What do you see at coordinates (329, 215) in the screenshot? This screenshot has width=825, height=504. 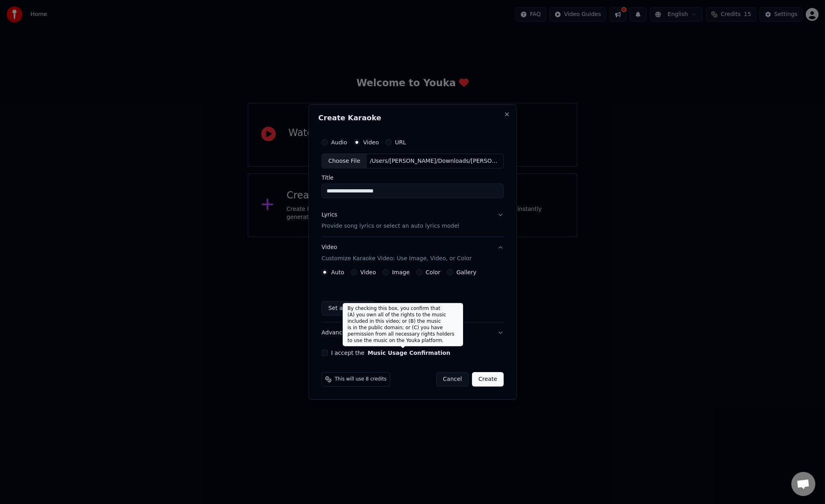 I see `div: Lyrics` at bounding box center [329, 215].